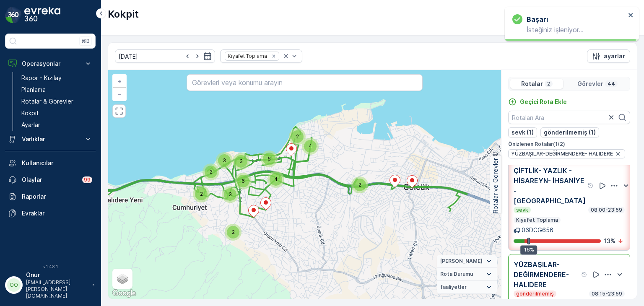 The height and width of the screenshot is (306, 644). I want to click on p: Kıyafet Toplama, so click(537, 220).